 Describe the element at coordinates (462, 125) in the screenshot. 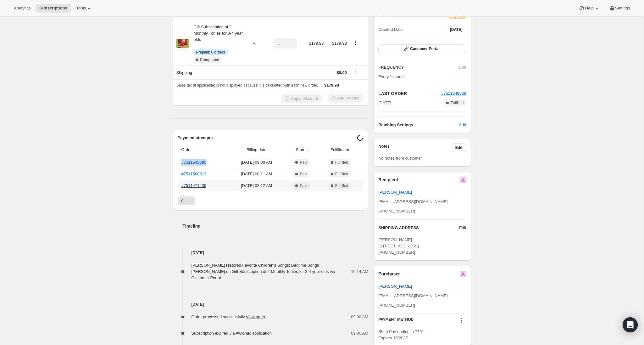

I see `span: Add` at that location.